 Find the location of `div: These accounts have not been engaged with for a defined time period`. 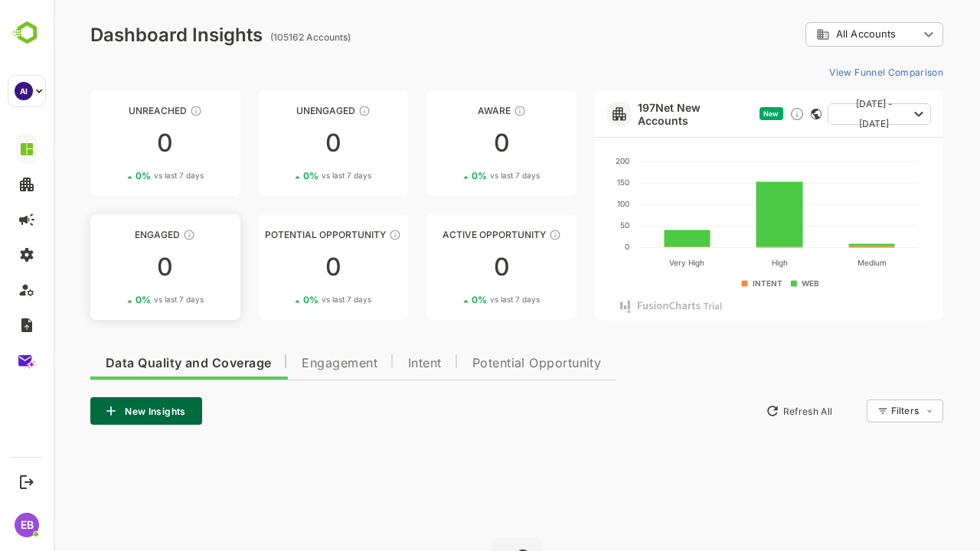

div: These accounts have not been engaged with for a defined time period is located at coordinates (142, 111).